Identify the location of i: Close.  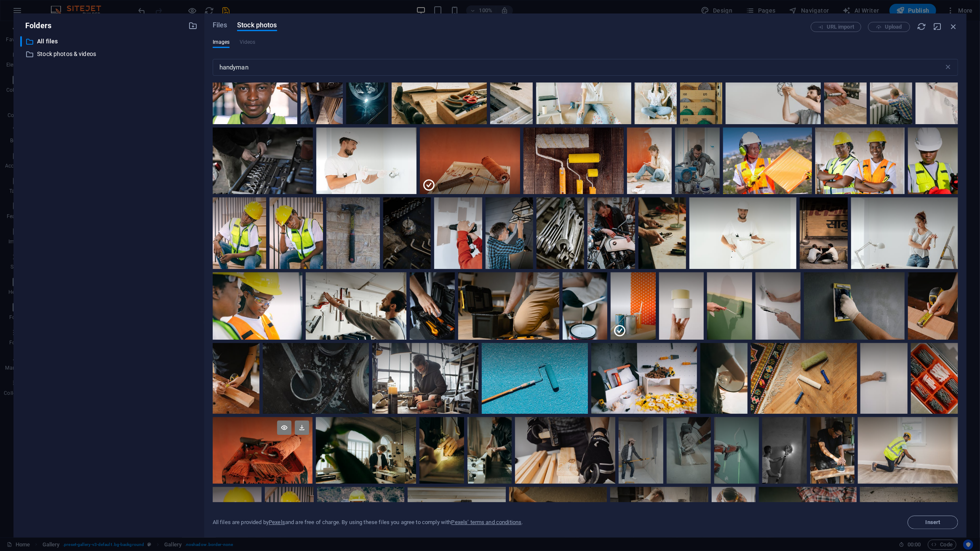
(954, 26).